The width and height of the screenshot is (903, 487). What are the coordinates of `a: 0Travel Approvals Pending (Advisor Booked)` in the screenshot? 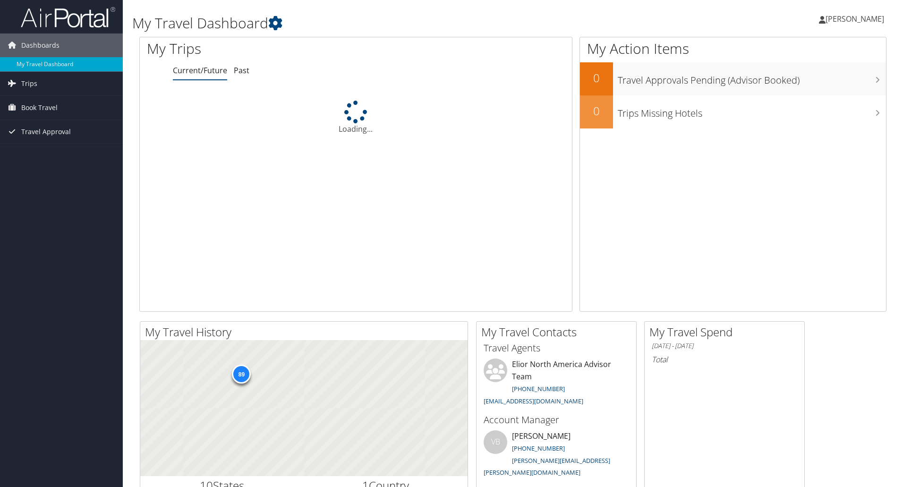 It's located at (733, 79).